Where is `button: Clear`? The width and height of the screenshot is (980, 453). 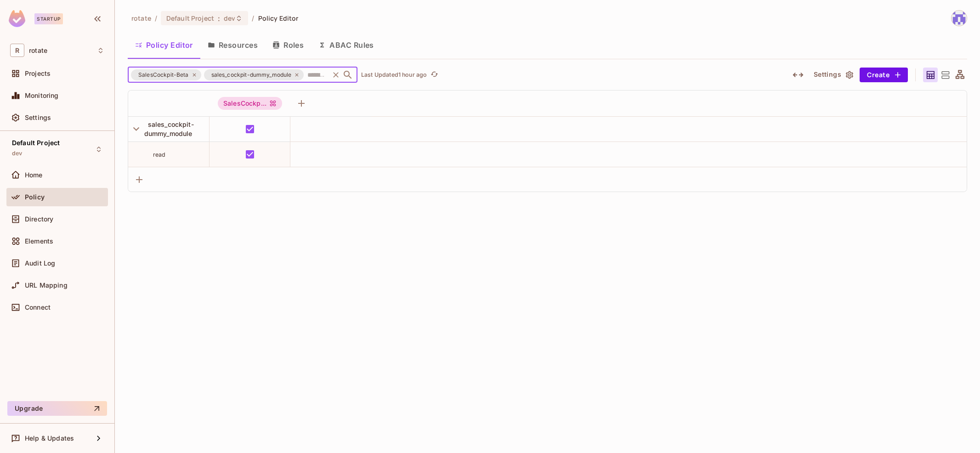 button: Clear is located at coordinates (336, 75).